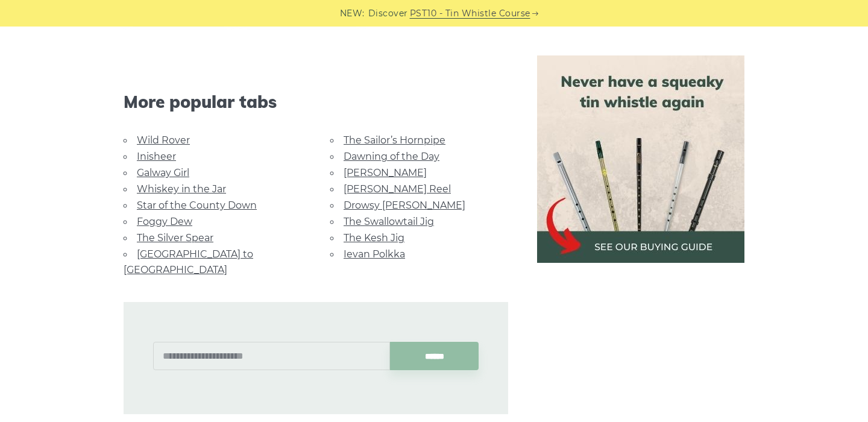  Describe the element at coordinates (470, 13) in the screenshot. I see `a: PST10 - Tin Whistle Course` at that location.